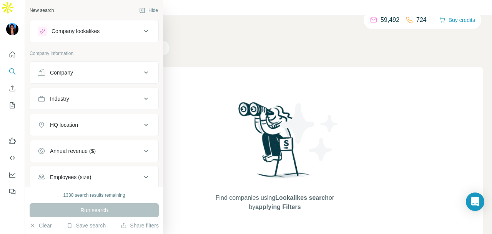 The image size is (492, 234). What do you see at coordinates (12, 192) in the screenshot?
I see `button: Feedback` at bounding box center [12, 192].